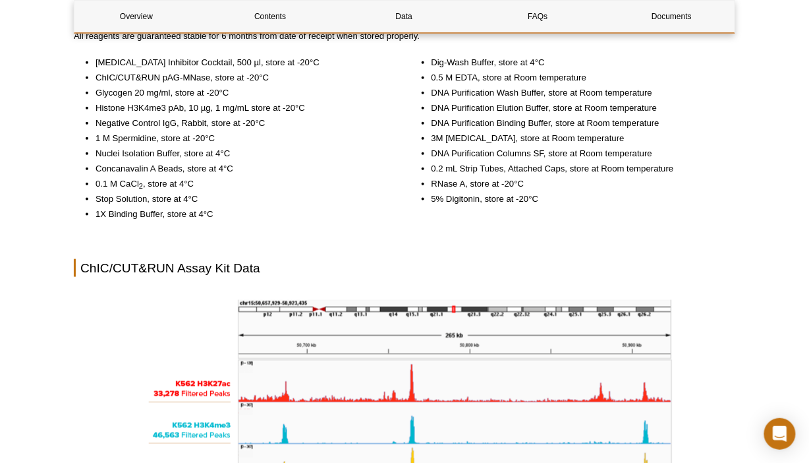 The height and width of the screenshot is (463, 809). I want to click on li: DNA Purification Elution Buffer, store at Room temperature, so click(577, 108).